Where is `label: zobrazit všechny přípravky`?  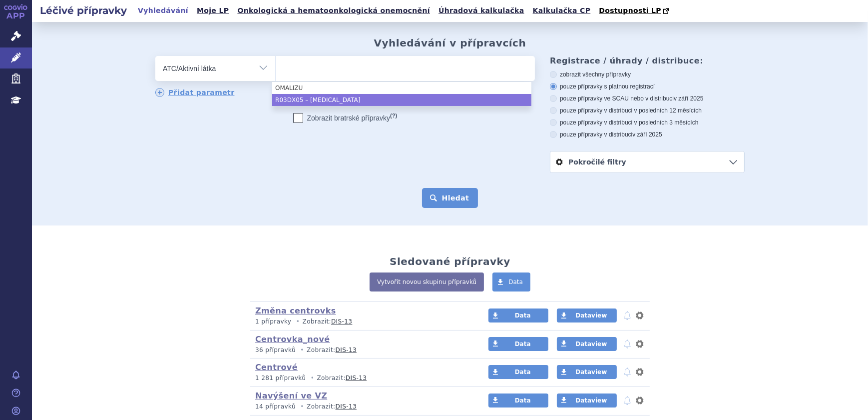 label: zobrazit všechny přípravky is located at coordinates (647, 74).